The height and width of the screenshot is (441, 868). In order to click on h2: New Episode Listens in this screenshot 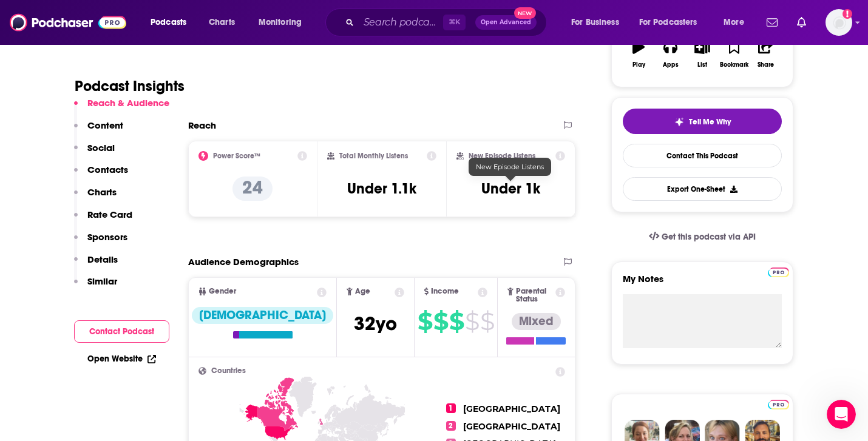, I will do `click(502, 156)`.